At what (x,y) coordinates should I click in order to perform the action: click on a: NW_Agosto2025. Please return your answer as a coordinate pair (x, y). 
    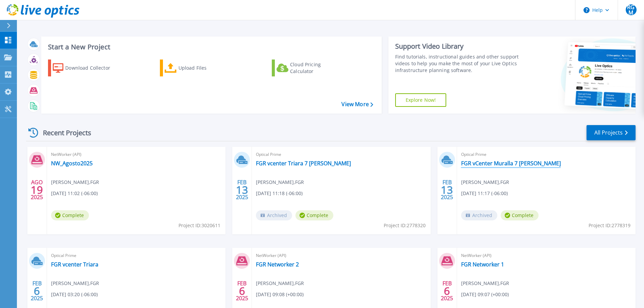
    Looking at the image, I should click on (71, 163).